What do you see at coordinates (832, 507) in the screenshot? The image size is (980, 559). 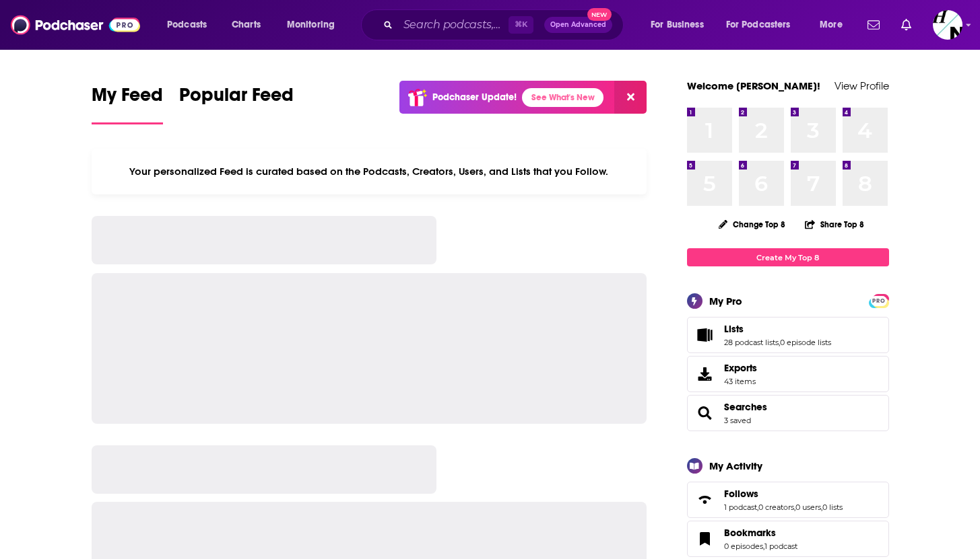 I see `a: 0 lists` at bounding box center [832, 507].